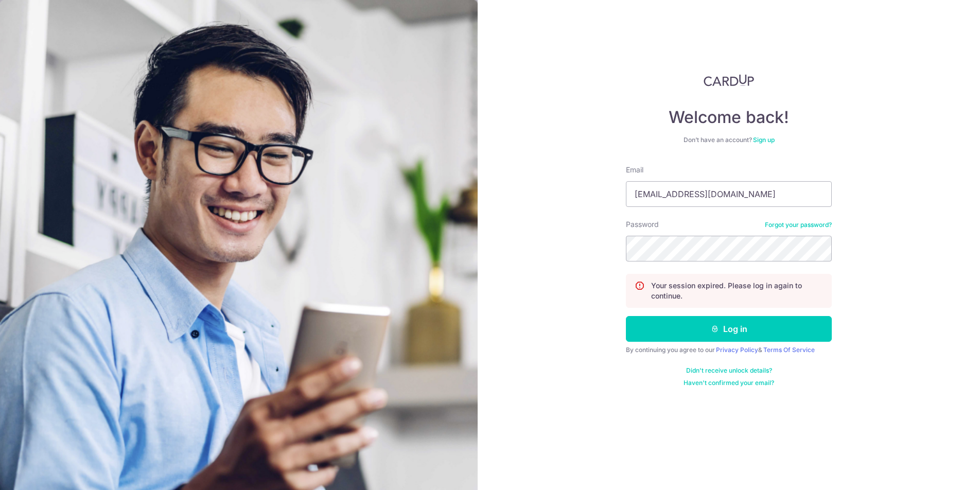 The width and height of the screenshot is (980, 490). Describe the element at coordinates (728, 140) in the screenshot. I see `div: Don’t have an account?` at that location.